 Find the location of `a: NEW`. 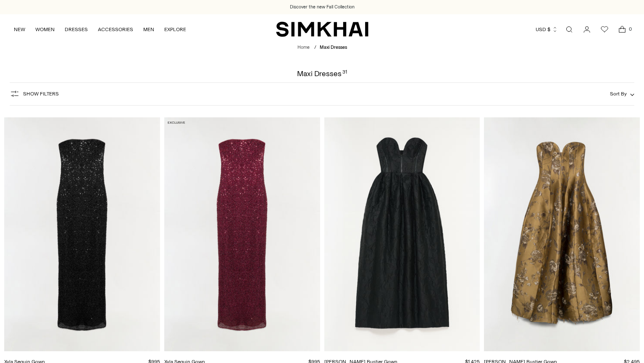

a: NEW is located at coordinates (19, 29).